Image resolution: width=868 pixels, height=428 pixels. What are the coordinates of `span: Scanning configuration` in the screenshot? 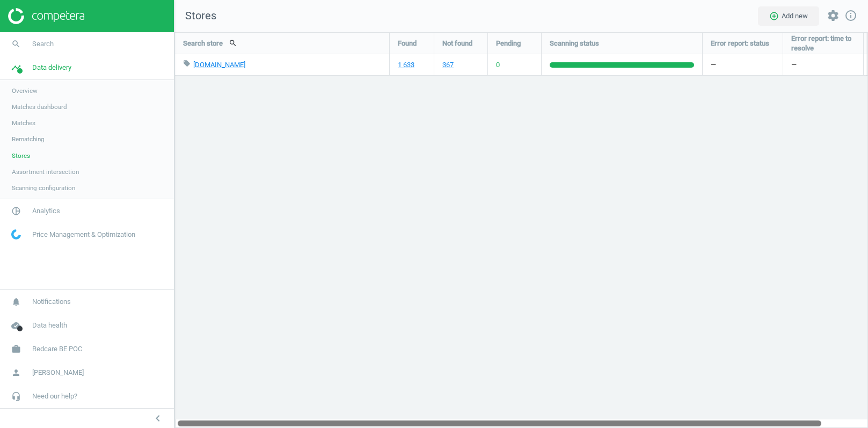 It's located at (43, 188).